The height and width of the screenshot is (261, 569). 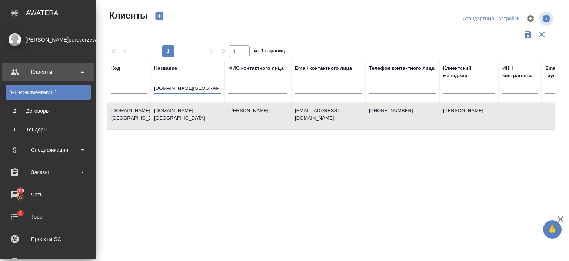 I want to click on div: Todo, so click(x=48, y=216).